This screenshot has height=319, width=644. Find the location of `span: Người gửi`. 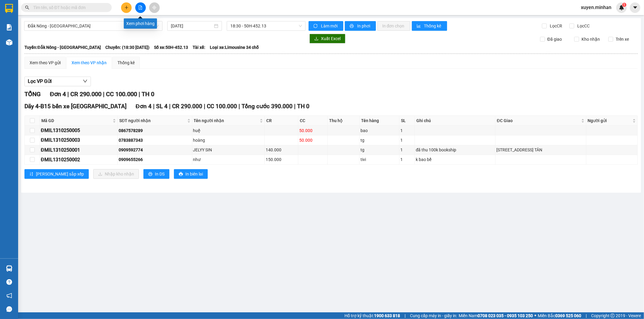

span: Người gửi is located at coordinates (610, 121).